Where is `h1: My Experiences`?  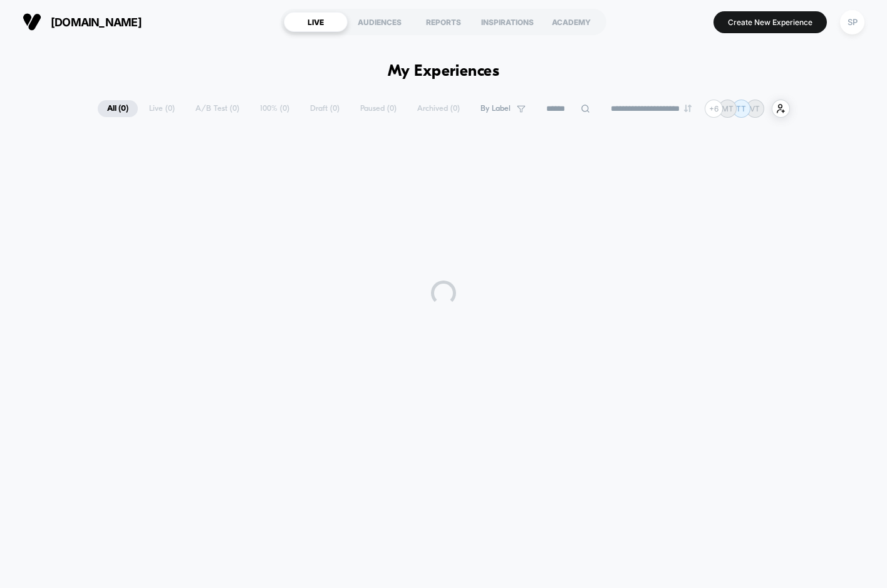 h1: My Experiences is located at coordinates (444, 71).